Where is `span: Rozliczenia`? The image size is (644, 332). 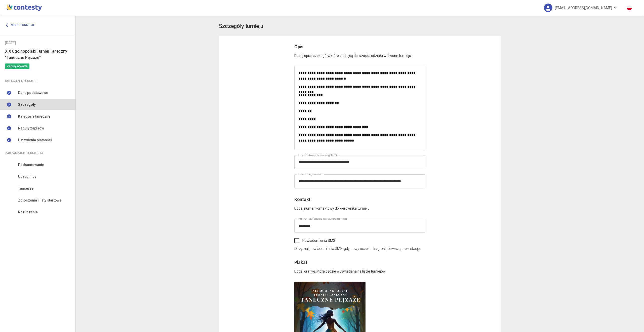 span: Rozliczenia is located at coordinates (28, 212).